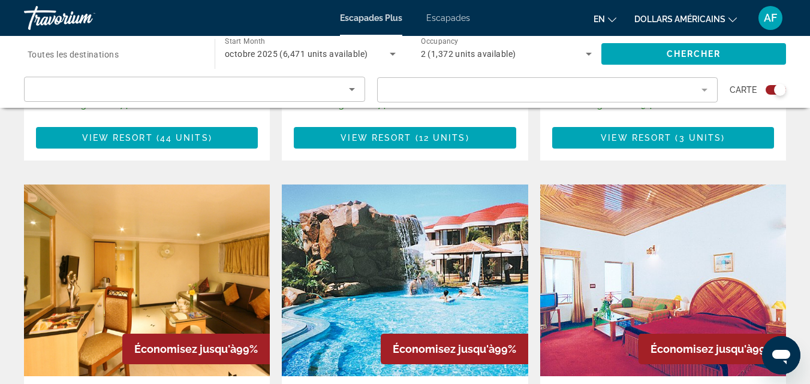  I want to click on a: Escapades, so click(448, 18).